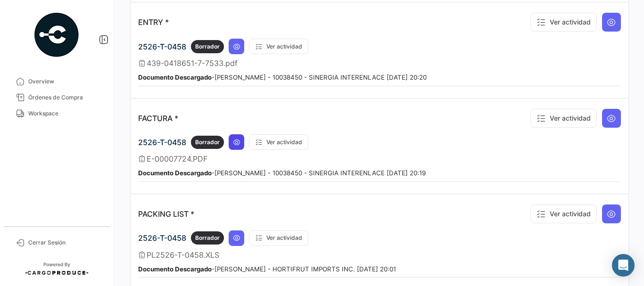 This screenshot has width=644, height=286. What do you see at coordinates (65, 114) in the screenshot?
I see `span: Workspace` at bounding box center [65, 114].